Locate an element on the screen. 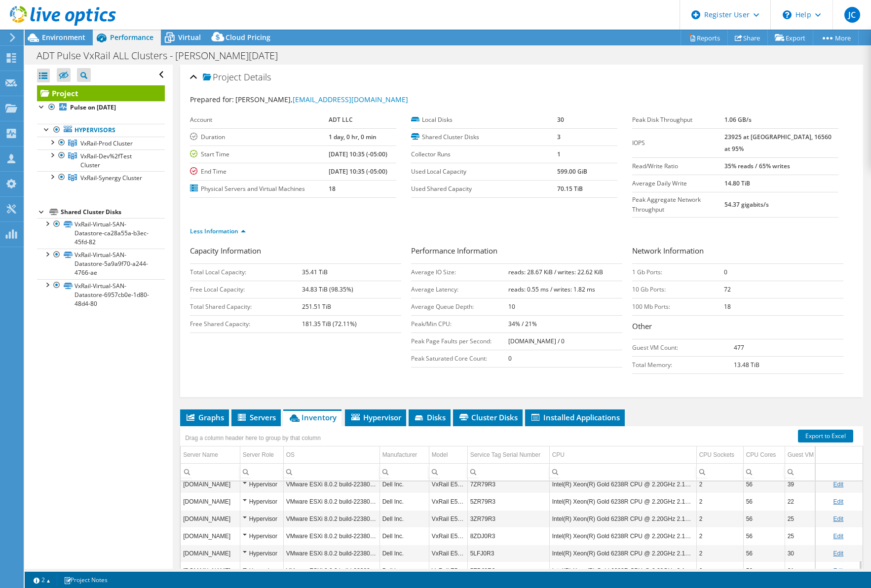  h3: Capacity Information is located at coordinates (296, 251).